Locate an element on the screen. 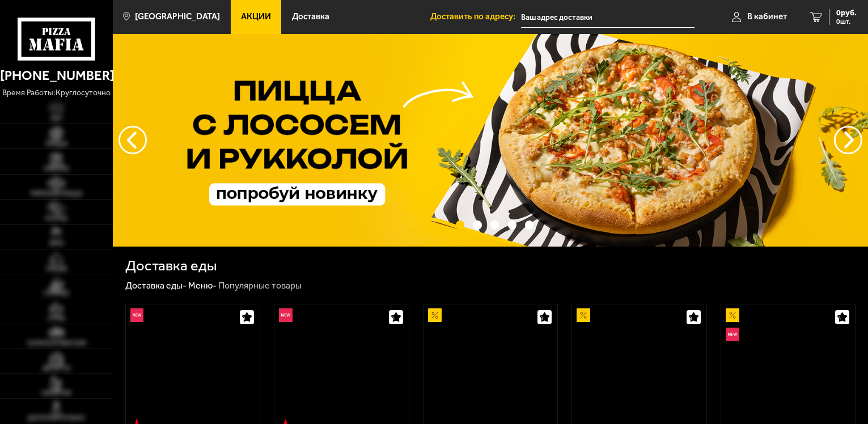 This screenshot has height=424, width=868. div: Популярные товары is located at coordinates (260, 286).